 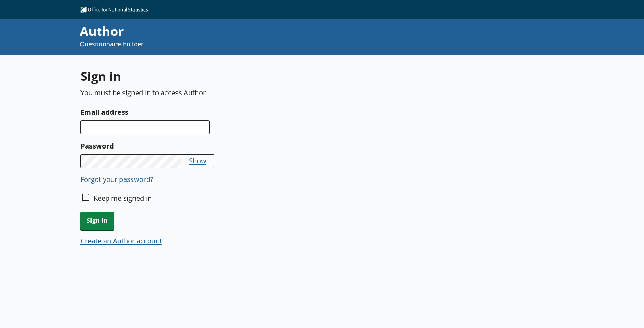 What do you see at coordinates (257, 44) in the screenshot?
I see `p: Questionnaire builder` at bounding box center [257, 44].